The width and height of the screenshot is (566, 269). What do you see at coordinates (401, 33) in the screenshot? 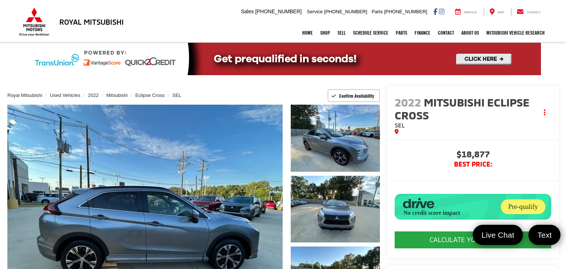
I see `a: Parts: Opens in a new tab` at bounding box center [401, 33].